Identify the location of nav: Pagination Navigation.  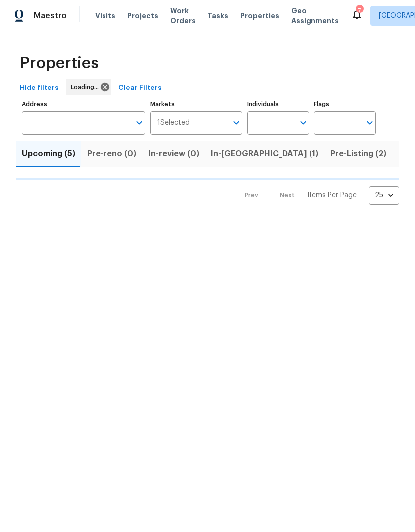
(317, 195).